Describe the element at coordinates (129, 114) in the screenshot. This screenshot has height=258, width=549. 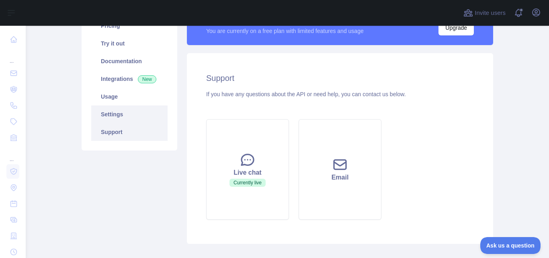
I see `a: Settings` at that location.